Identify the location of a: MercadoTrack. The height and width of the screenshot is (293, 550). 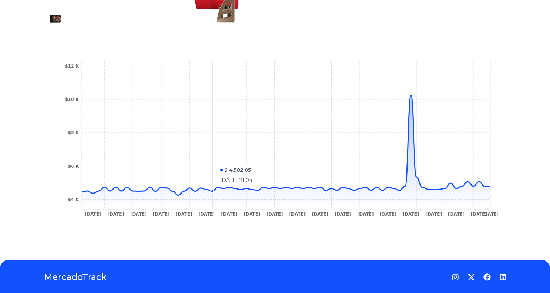
(75, 277).